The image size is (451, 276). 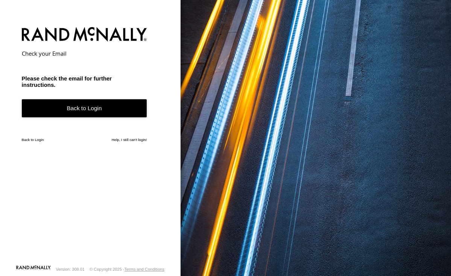 I want to click on a: Help, I still can't login!, so click(x=130, y=140).